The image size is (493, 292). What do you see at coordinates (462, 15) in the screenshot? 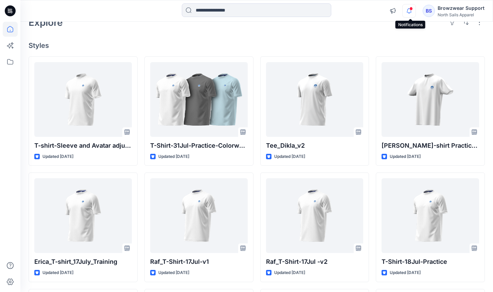
I see `div: North Sails Apparel` at bounding box center [462, 15].